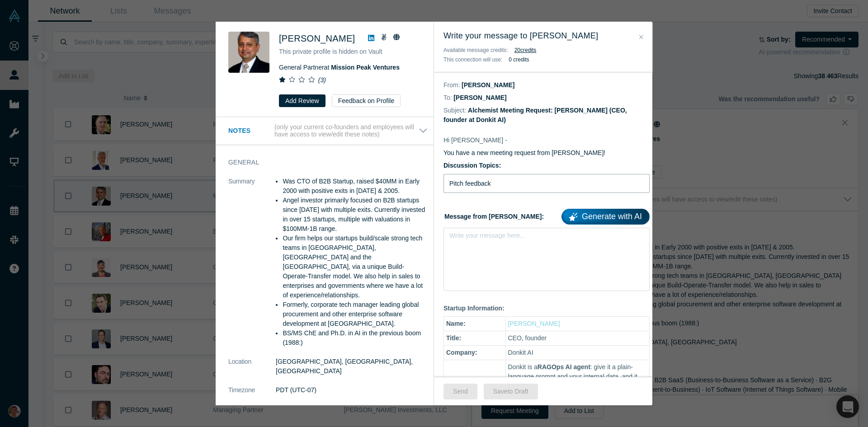 The image size is (868, 427). What do you see at coordinates (476, 50) in the screenshot?
I see `span: Available message credits:` at bounding box center [476, 50].